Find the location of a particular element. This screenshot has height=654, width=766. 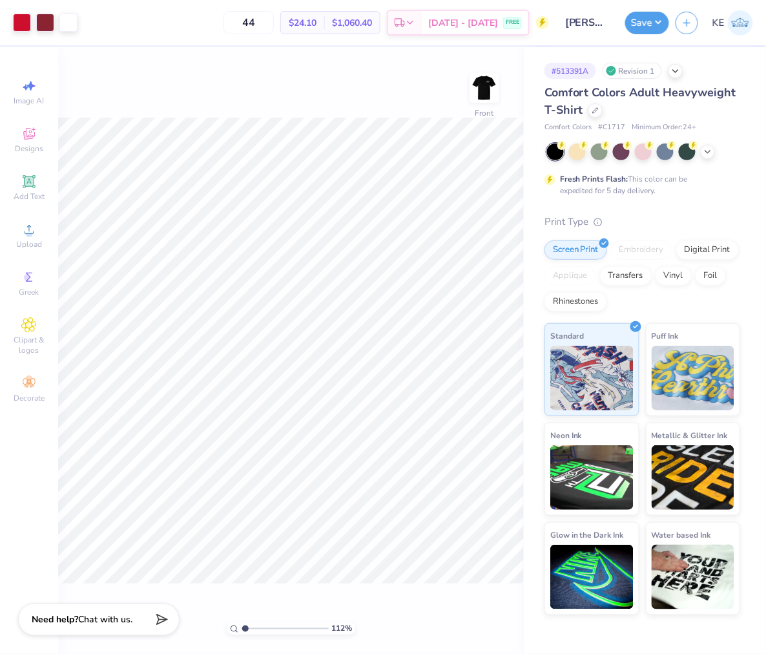

img: Puff Ink is located at coordinates (693, 378).